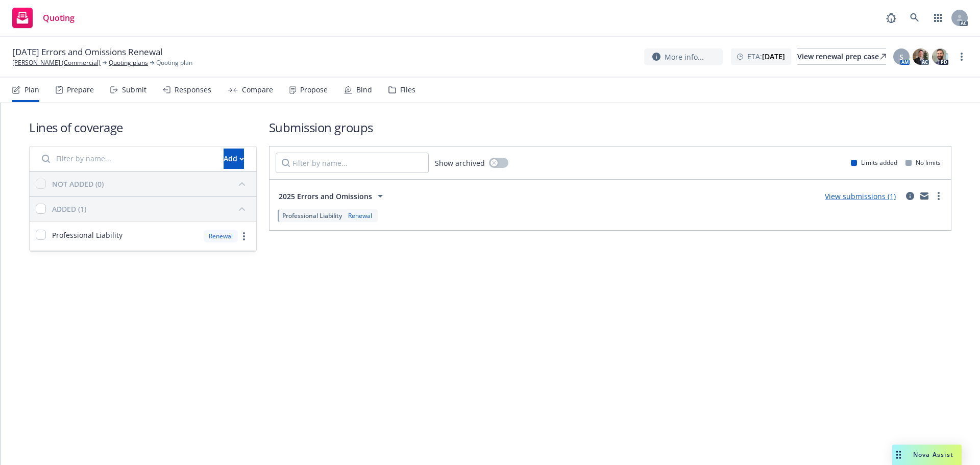 The width and height of the screenshot is (980, 465). I want to click on a: View submissions (1), so click(860, 196).